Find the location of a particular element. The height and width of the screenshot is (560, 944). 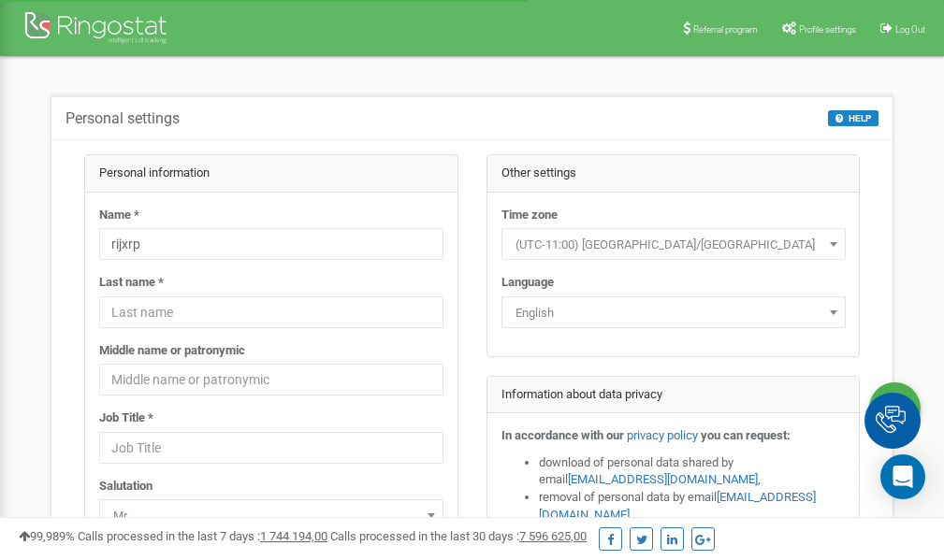

li: download of personal data shared by email , is located at coordinates (692, 471).